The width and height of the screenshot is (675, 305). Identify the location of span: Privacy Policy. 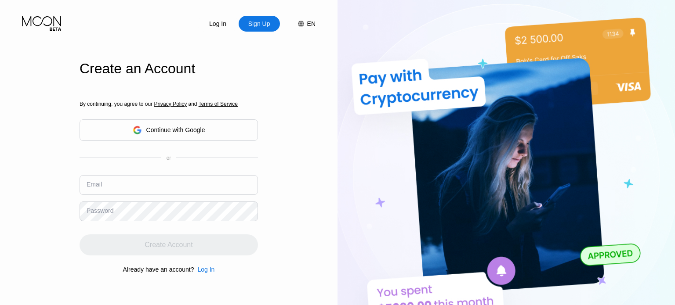
(170, 104).